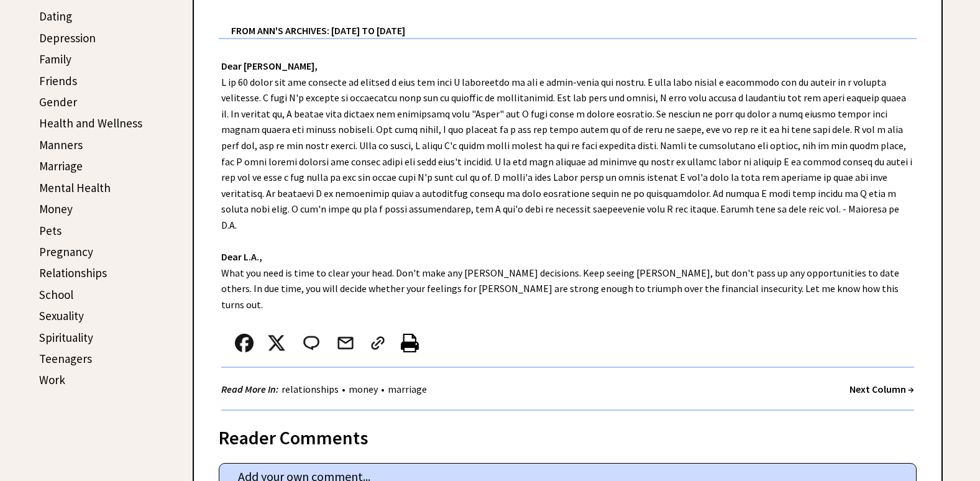 This screenshot has height=481, width=980. What do you see at coordinates (52, 380) in the screenshot?
I see `a: Work` at bounding box center [52, 380].